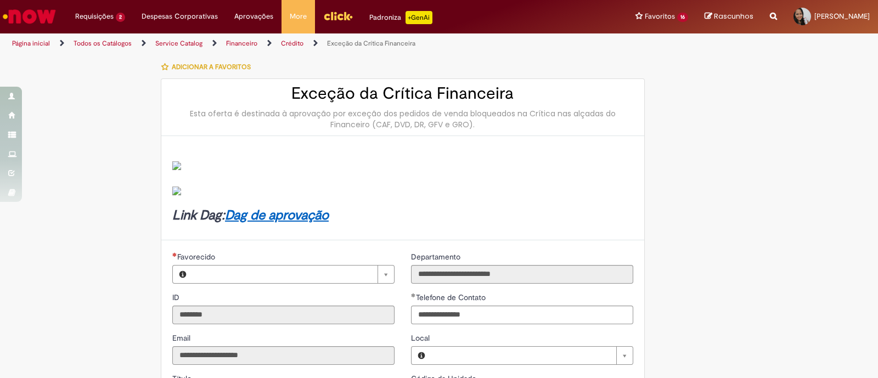  What do you see at coordinates (452, 298) in the screenshot?
I see `span: Telefone de Contato` at bounding box center [452, 298].